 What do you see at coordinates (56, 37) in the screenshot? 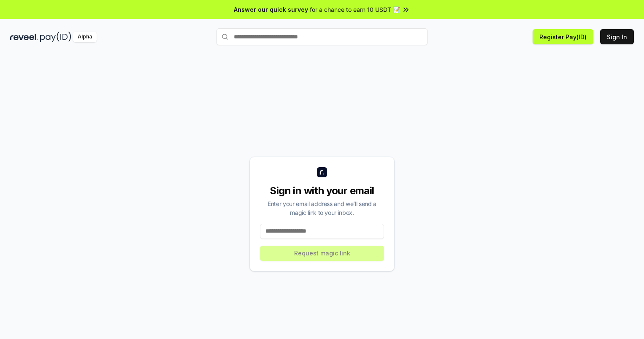
I see `img: pay_id` at bounding box center [56, 37].